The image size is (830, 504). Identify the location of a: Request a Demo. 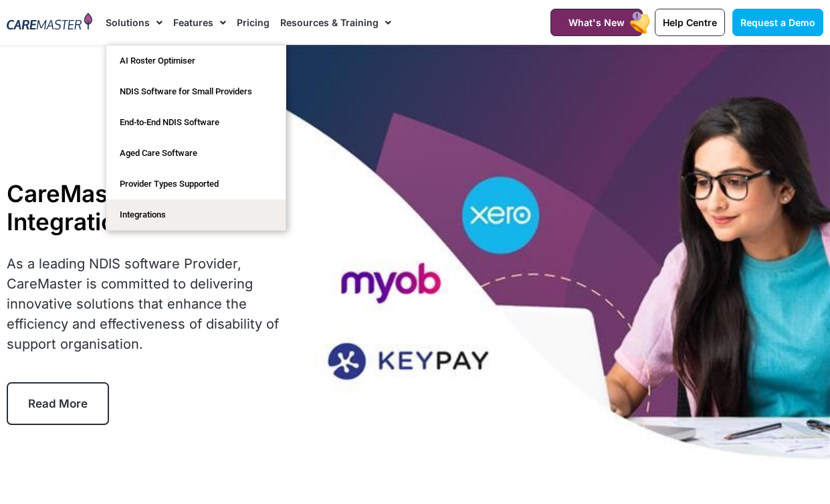
(779, 22).